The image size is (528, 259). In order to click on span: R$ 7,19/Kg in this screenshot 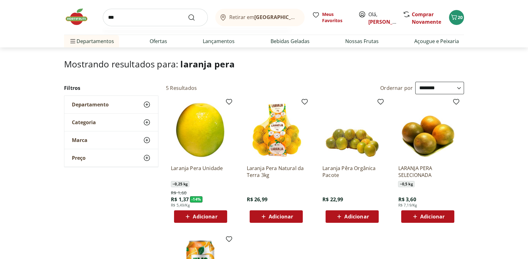, I will do `click(407, 205)`.